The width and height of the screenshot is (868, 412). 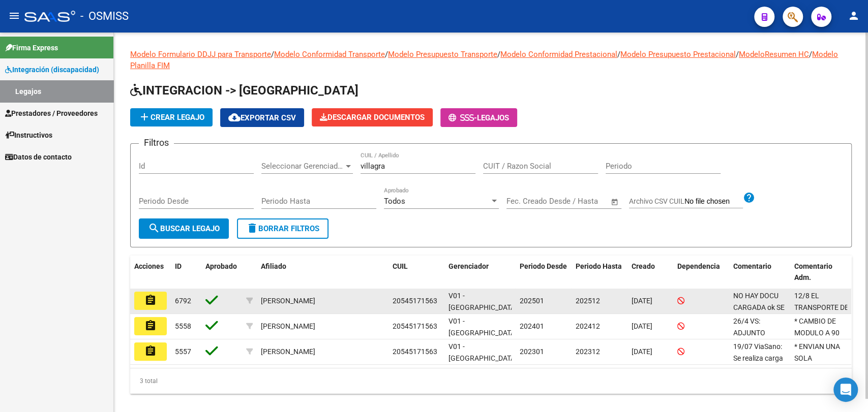 I want to click on datatable-header-cell: Dependencia, so click(x=701, y=272).